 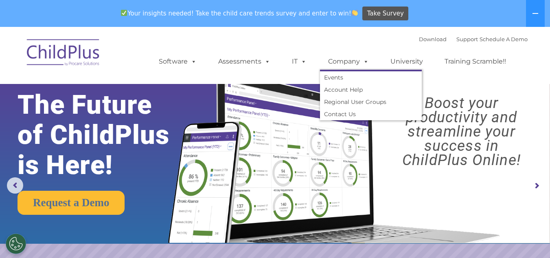 What do you see at coordinates (130, 90) in the screenshot?
I see `span: Phone number` at bounding box center [130, 90].